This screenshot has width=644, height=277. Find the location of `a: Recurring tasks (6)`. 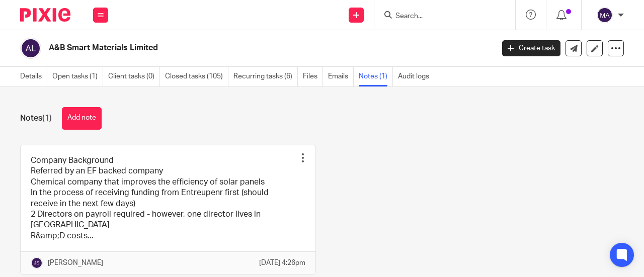

a: Recurring tasks (6) is located at coordinates (266, 76).